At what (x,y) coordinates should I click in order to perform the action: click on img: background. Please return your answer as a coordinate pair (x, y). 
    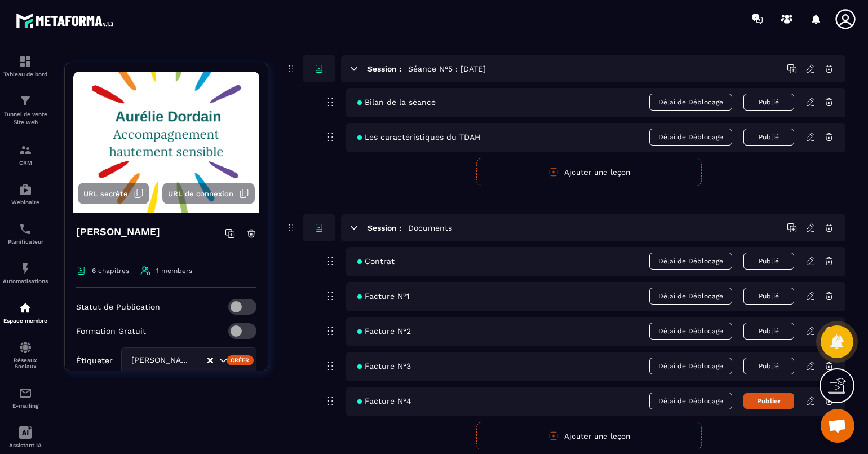
    Looking at the image, I should click on (166, 142).